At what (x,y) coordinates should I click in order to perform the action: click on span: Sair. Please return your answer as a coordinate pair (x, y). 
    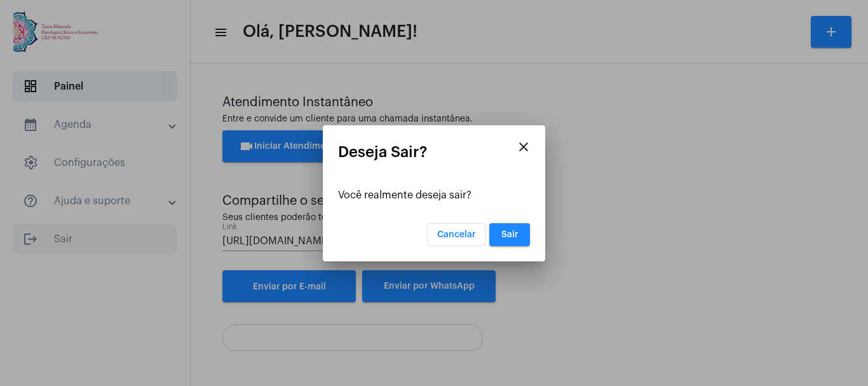
    Looking at the image, I should click on (510, 235).